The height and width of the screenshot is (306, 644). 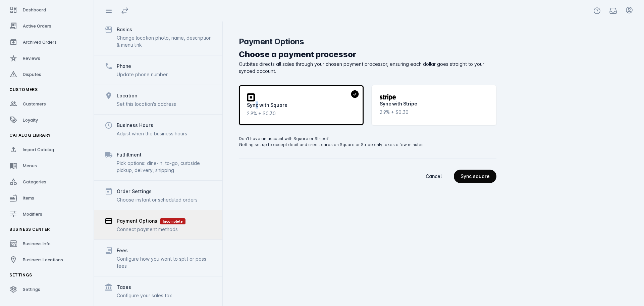 I want to click on div: Connect payment methods, so click(x=151, y=229).